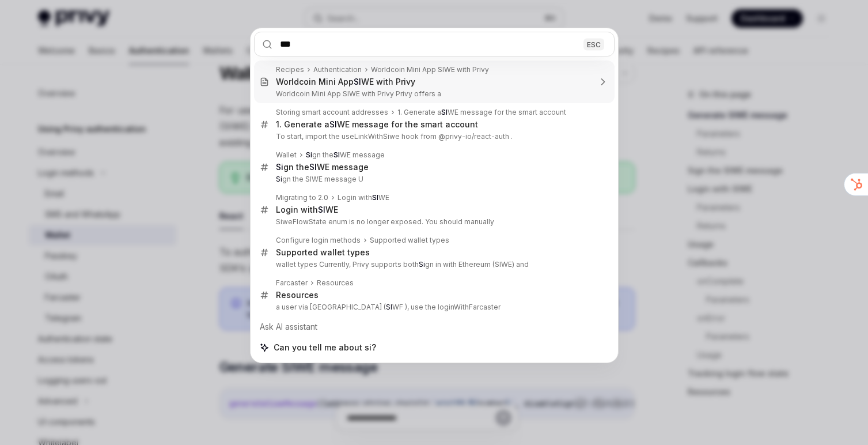  What do you see at coordinates (594, 43) in the screenshot?
I see `div: ESC` at bounding box center [594, 43].